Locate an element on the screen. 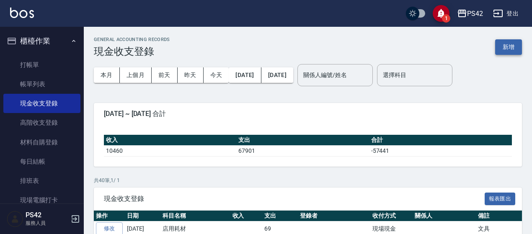 The width and height of the screenshot is (532, 234). button: 新增 is located at coordinates (509, 47).